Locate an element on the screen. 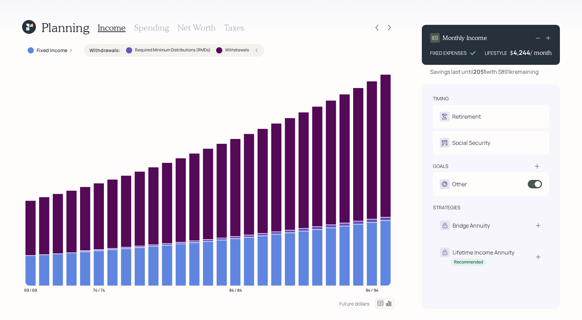 The width and height of the screenshot is (582, 320). label: Withdrawals : is located at coordinates (105, 50).